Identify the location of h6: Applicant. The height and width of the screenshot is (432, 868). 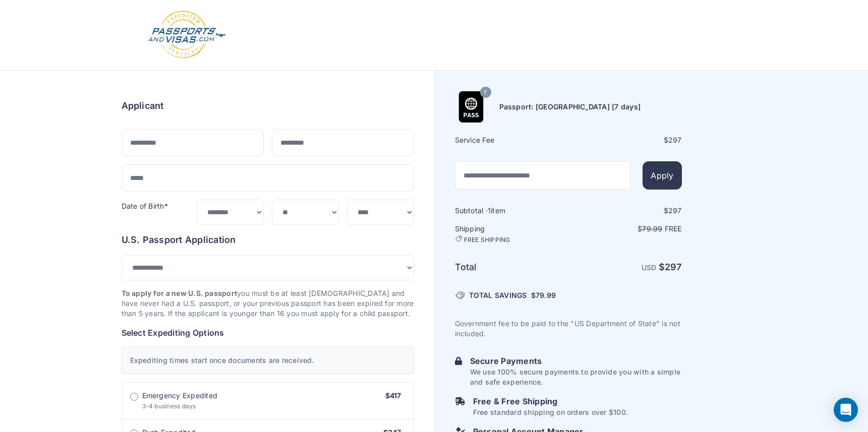
(143, 106).